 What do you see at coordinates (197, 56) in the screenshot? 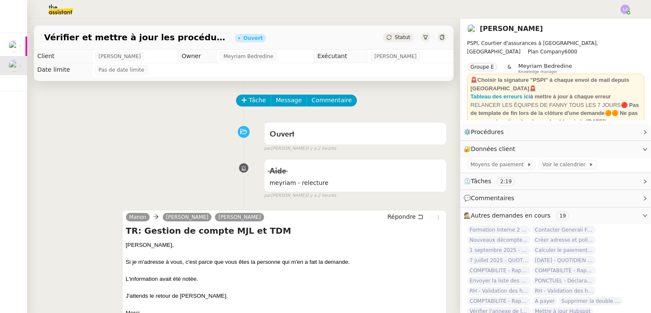
I see `td: Owner` at bounding box center [197, 56].